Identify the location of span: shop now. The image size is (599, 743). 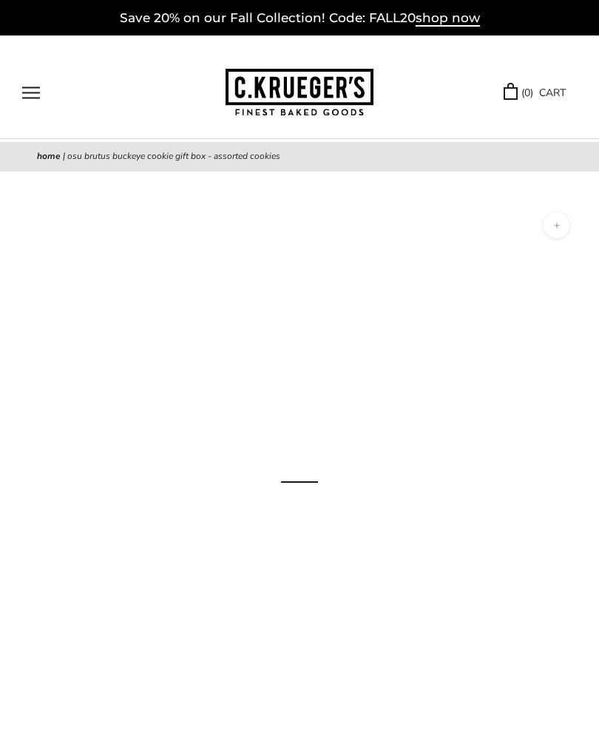
(447, 18).